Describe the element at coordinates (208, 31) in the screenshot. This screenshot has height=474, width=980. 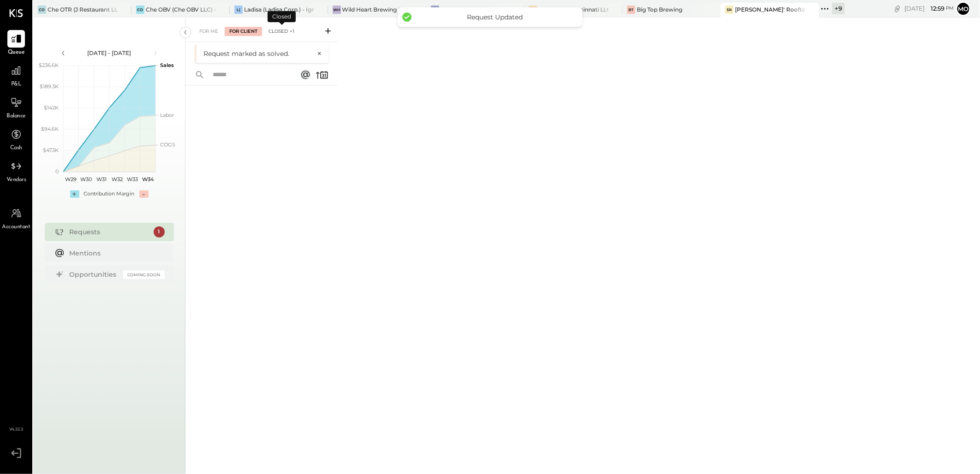
I see `div: For Me` at that location.